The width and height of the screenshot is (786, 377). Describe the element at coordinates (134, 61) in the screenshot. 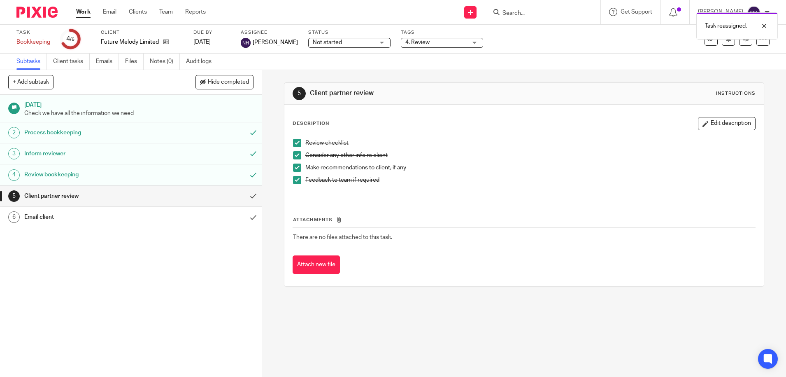

I see `a: Files` at that location.